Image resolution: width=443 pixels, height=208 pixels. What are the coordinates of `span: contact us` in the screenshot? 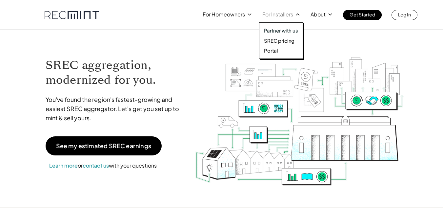 It's located at (96, 165).